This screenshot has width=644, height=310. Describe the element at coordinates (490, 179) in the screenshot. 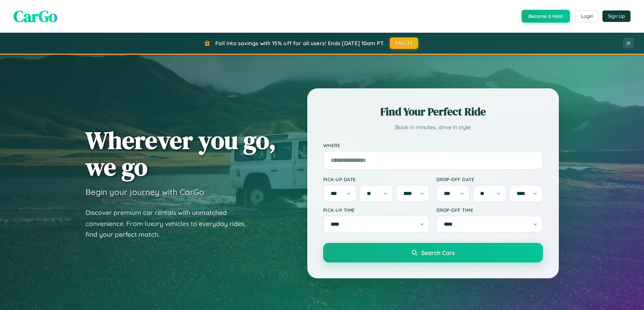

I see `label: Drop-off Date` at that location.